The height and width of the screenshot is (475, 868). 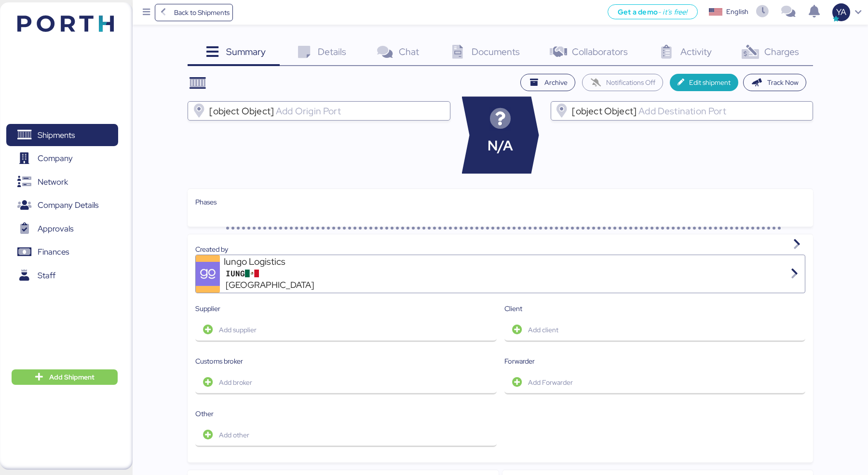 I want to click on button: Edit shipment, so click(x=704, y=83).